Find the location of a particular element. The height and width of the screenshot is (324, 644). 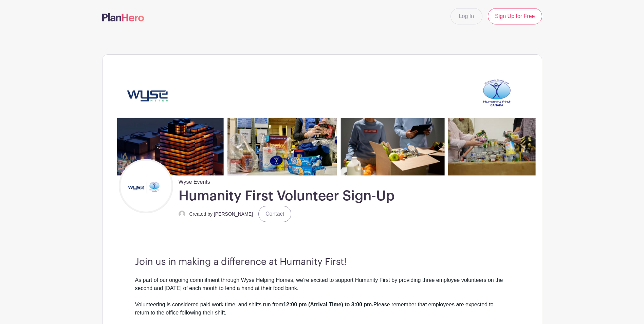

h1: Humanity First Volunteer Sign-Up is located at coordinates (286, 196).